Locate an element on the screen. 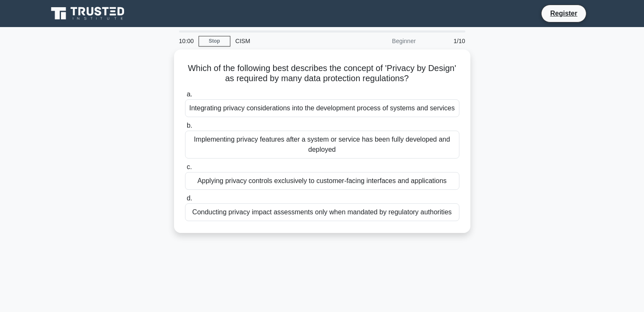  div: Implementing privacy features after a system or service has been fully developed and deployed is located at coordinates (322, 145).